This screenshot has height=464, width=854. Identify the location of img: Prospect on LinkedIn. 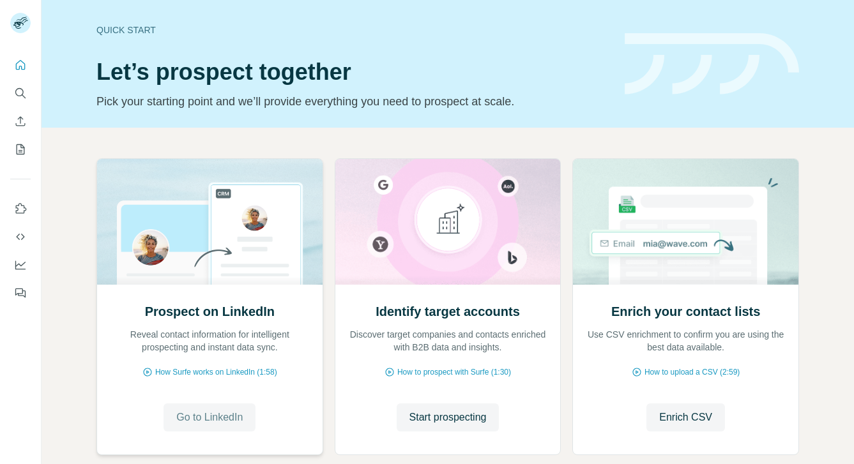
(209, 222).